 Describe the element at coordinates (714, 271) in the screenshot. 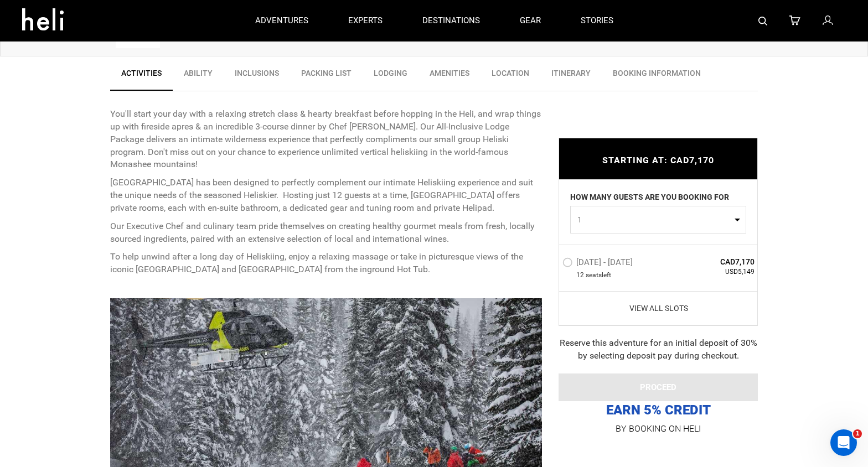

I see `span: USD5,149` at that location.